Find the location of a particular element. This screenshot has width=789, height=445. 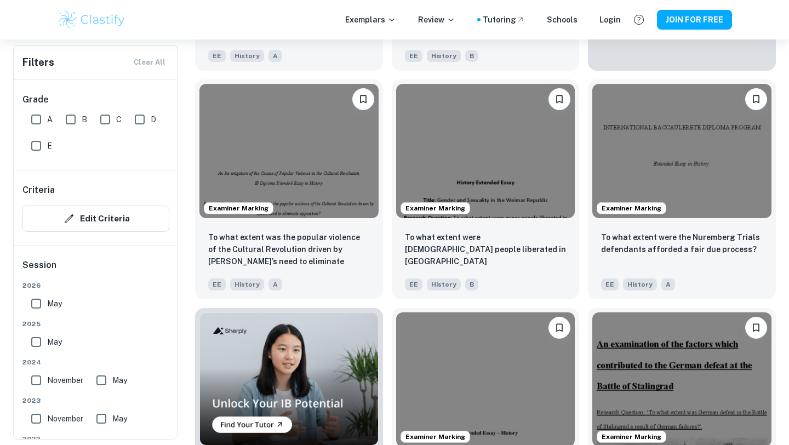

a: JOIN FOR FREE is located at coordinates (694, 20).